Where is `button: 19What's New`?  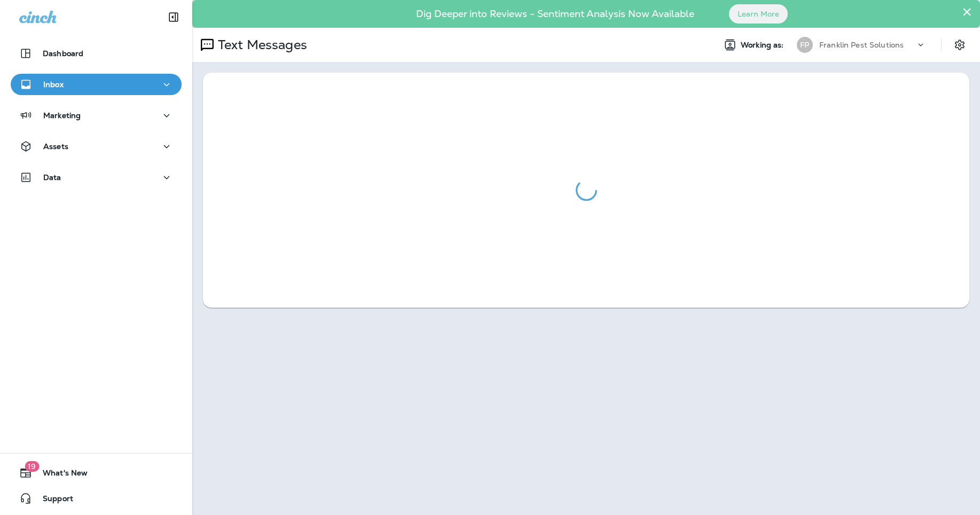
button: 19What's New is located at coordinates (96, 473).